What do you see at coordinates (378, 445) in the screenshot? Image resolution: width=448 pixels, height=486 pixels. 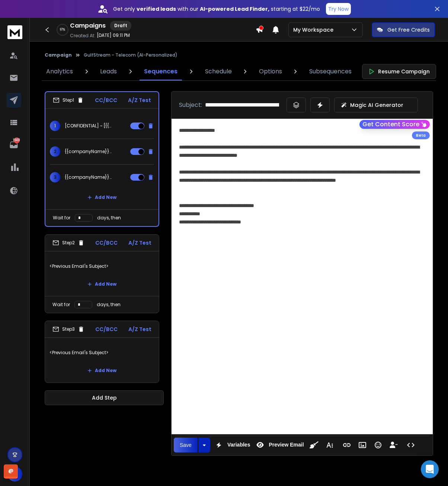 I see `button: Emoticons` at bounding box center [378, 445].